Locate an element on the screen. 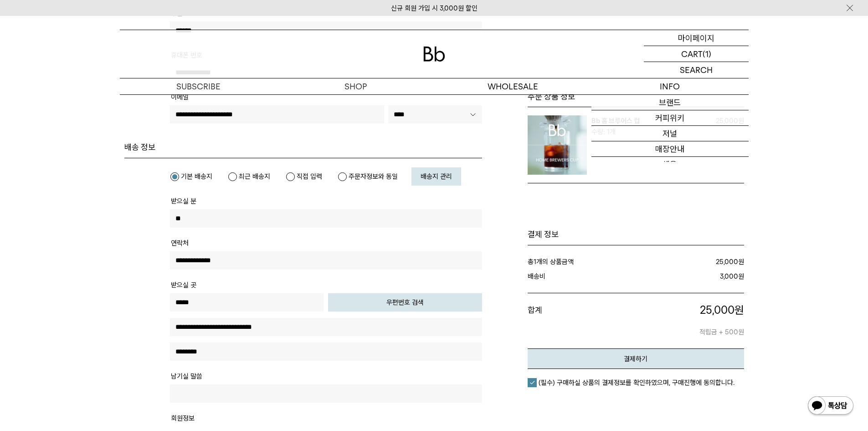 This screenshot has width=868, height=431. h4: 배송 정보 is located at coordinates (303, 147).